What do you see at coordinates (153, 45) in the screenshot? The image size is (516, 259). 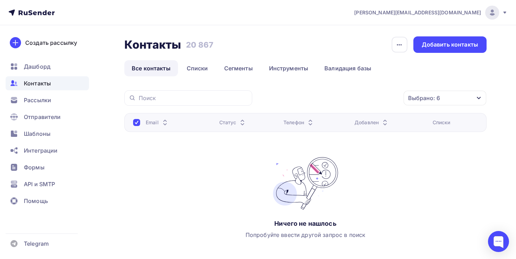 I see `h2: Контакты` at bounding box center [153, 45].